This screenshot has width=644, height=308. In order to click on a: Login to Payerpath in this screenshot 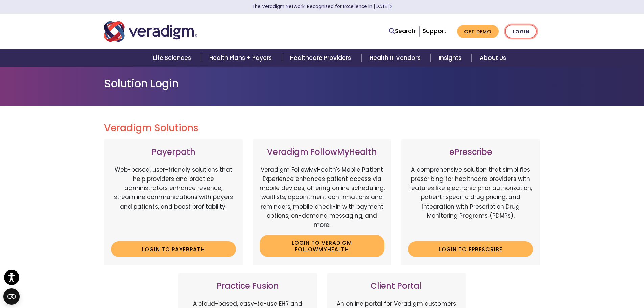, I will do `click(174, 249)`.